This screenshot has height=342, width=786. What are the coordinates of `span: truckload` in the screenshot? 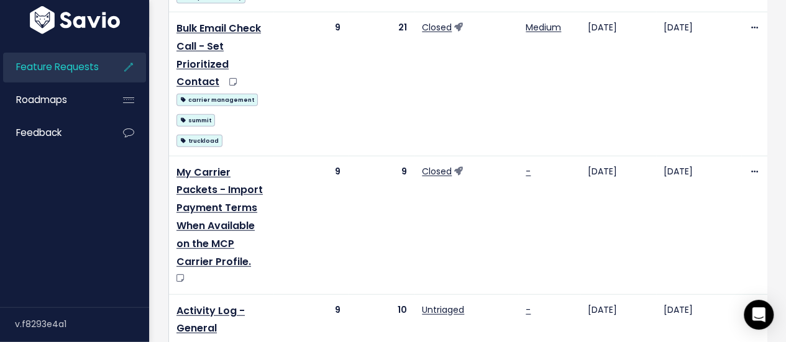 It's located at (199, 141).